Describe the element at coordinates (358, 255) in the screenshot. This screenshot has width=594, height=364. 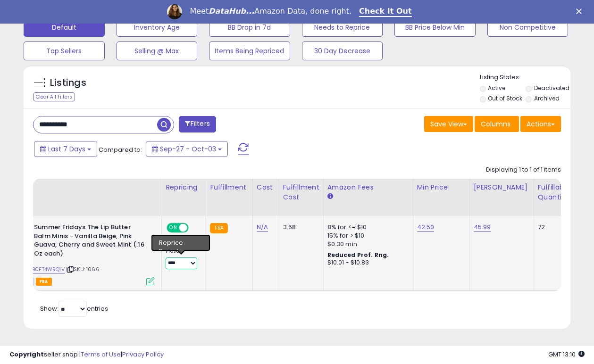
I see `b: Reduced Prof. Rng.` at that location.